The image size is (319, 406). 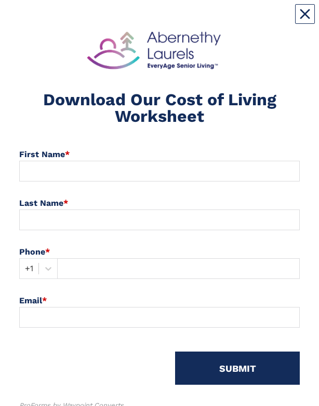 What do you see at coordinates (32, 252) in the screenshot?
I see `span: Phone` at bounding box center [32, 252].